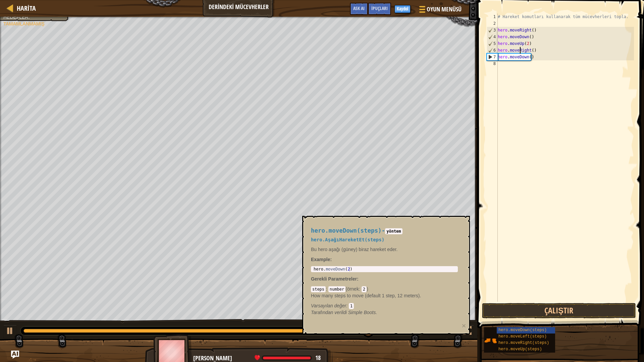 This screenshot has height=362, width=644. Describe the element at coordinates (393, 231) in the screenshot. I see `code: yöntem` at that location.